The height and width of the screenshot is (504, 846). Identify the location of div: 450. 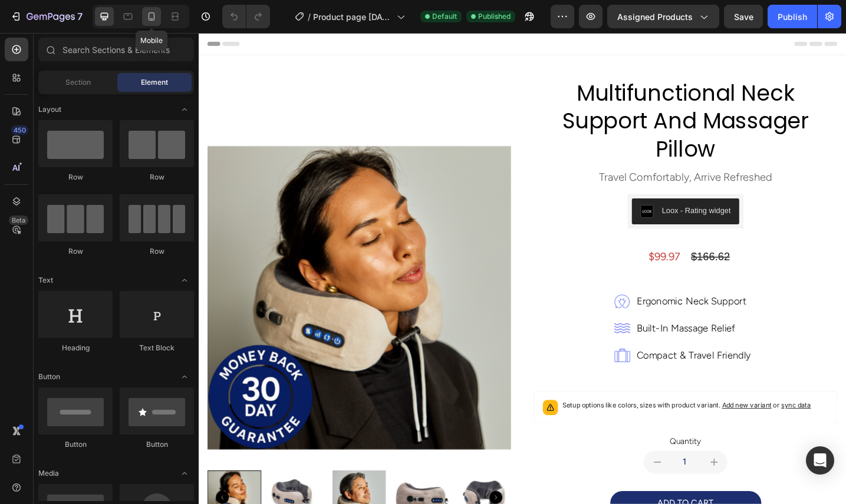
(19, 130).